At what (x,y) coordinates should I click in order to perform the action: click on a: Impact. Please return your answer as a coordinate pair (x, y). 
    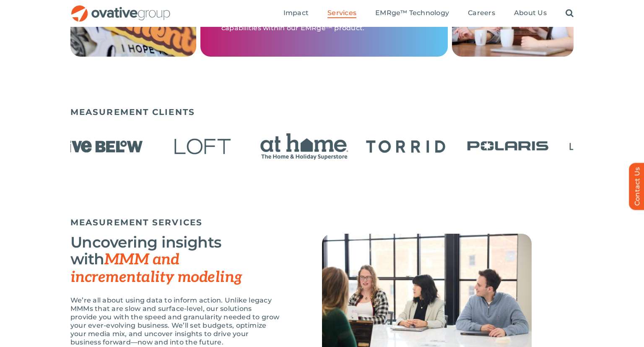
    Looking at the image, I should click on (296, 14).